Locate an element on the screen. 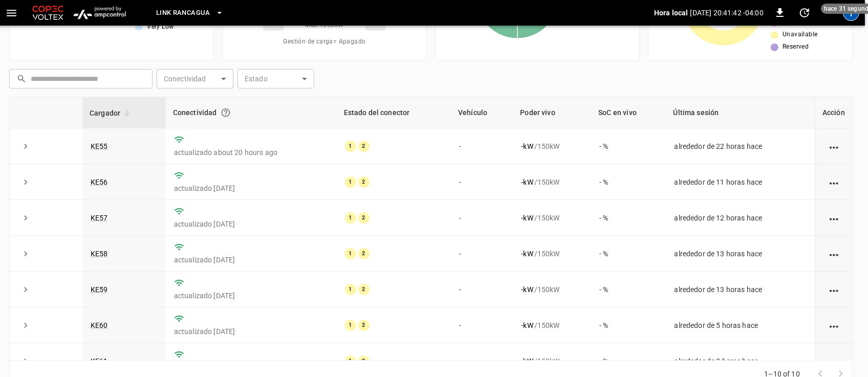 Image resolution: width=868 pixels, height=377 pixels. td: alrededor de 11 horas hace is located at coordinates (741, 183).